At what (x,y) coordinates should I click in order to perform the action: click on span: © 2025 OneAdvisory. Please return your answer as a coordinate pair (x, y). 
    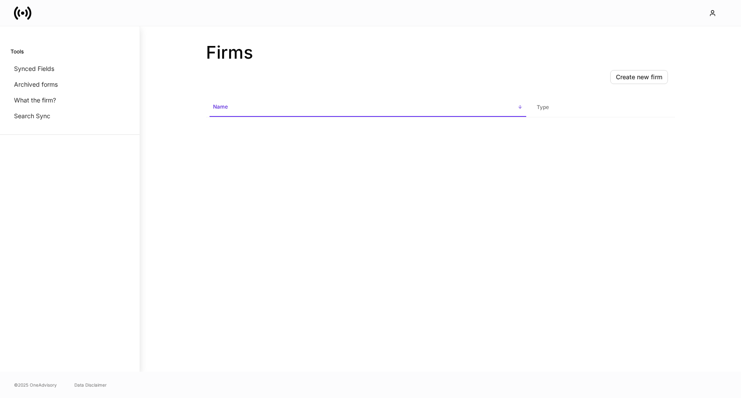
    Looking at the image, I should click on (35, 385).